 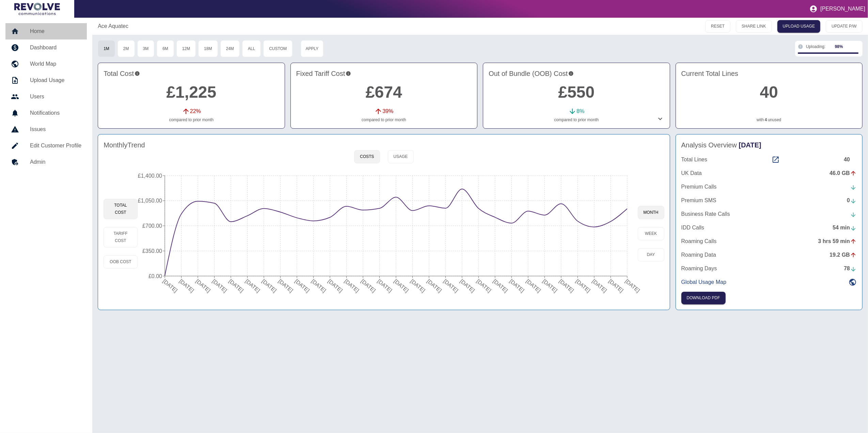 What do you see at coordinates (186, 49) in the screenshot?
I see `button: 12M` at bounding box center [186, 49].